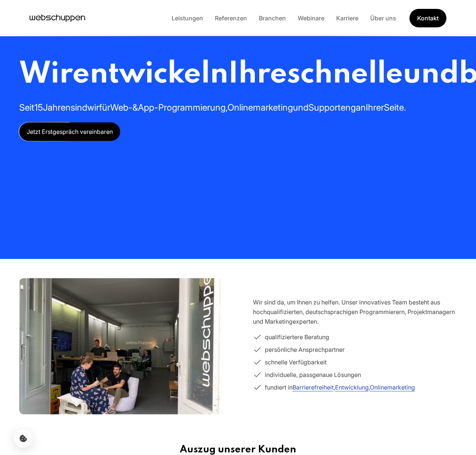  Describe the element at coordinates (305, 350) in the screenshot. I see `span: persönliche Ansprechpartner` at that location.